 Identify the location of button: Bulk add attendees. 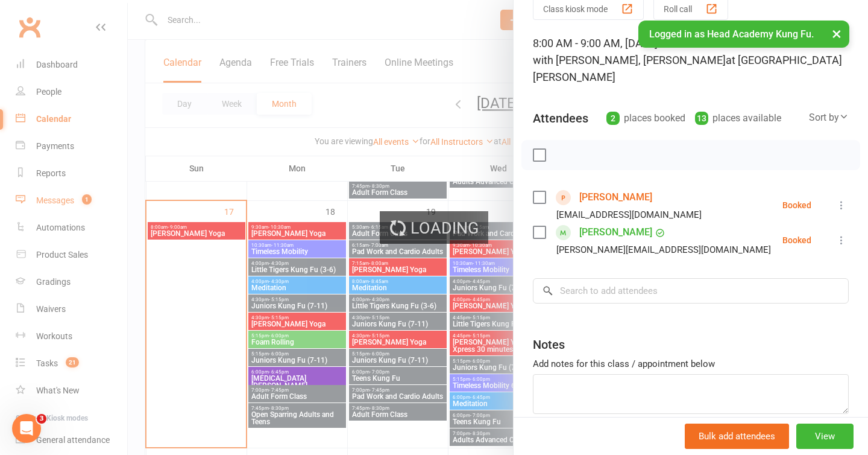
(736, 436).